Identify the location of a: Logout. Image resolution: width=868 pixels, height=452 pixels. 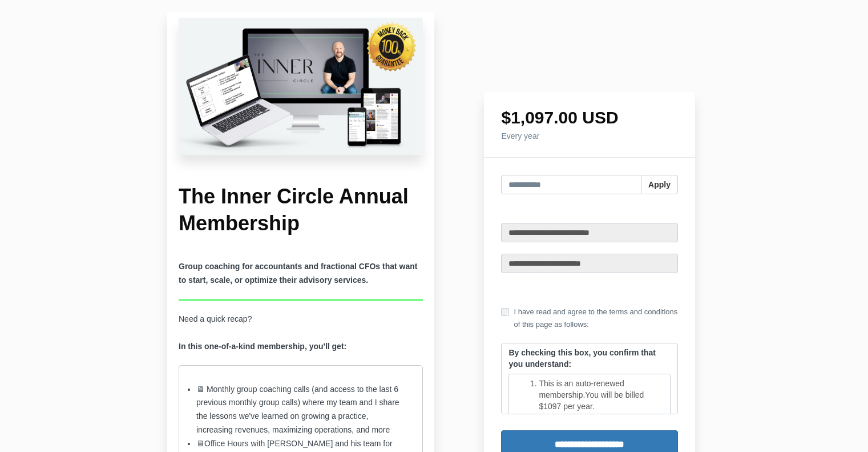
(660, 215).